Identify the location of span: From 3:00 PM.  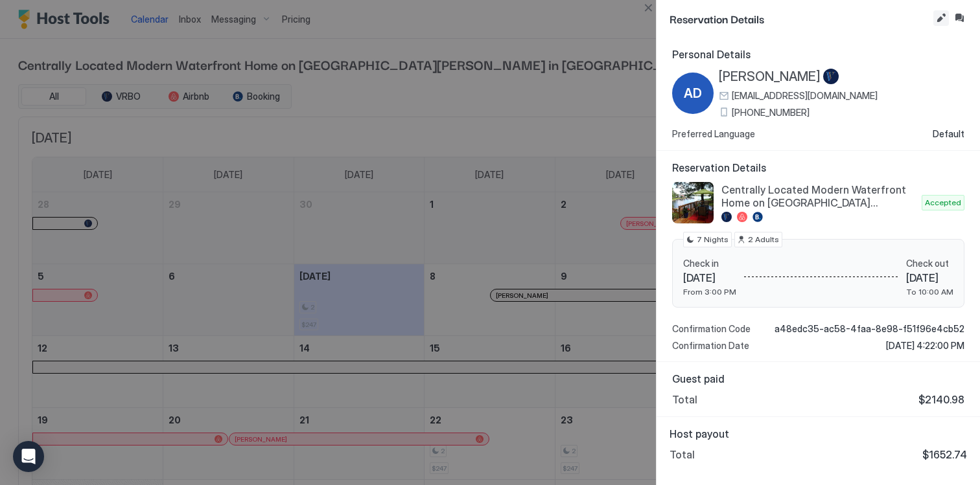
(709, 291).